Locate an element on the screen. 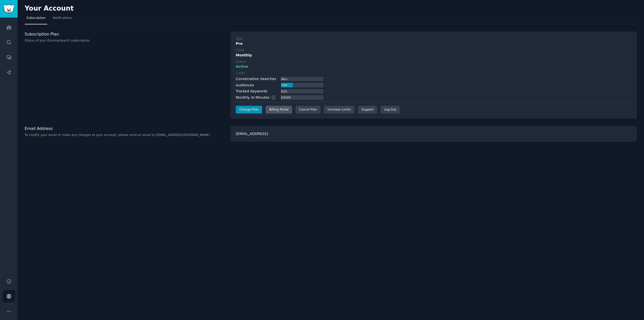 This screenshot has width=644, height=320. span: Active is located at coordinates (242, 67).